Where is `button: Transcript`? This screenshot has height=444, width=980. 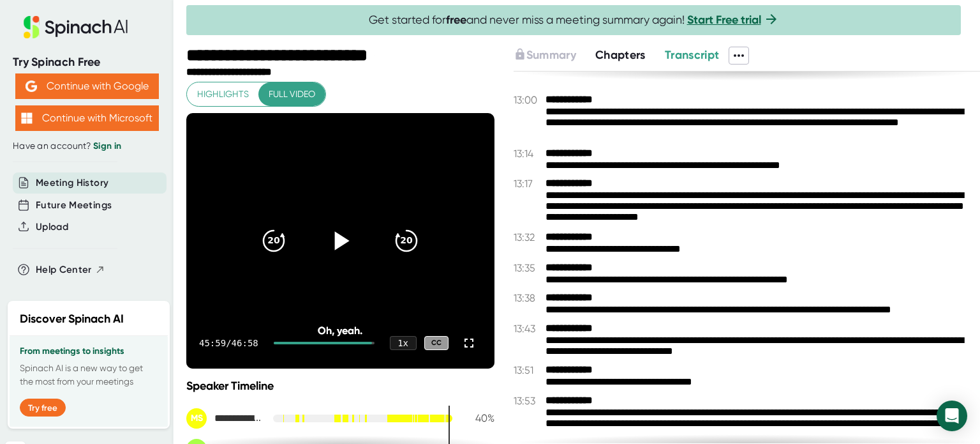 button: Transcript is located at coordinates (693, 55).